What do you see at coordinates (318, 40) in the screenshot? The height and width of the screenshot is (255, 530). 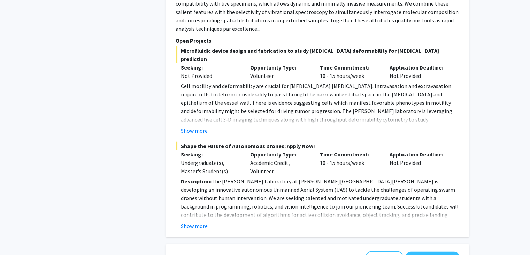 I see `p: Open Projects` at bounding box center [318, 40].